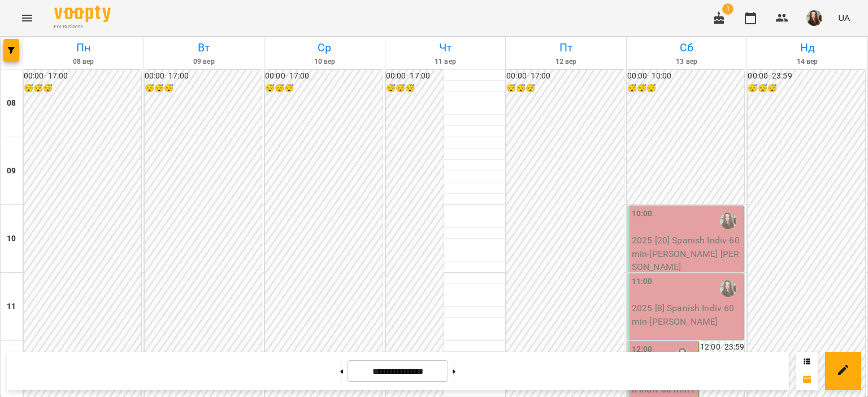  Describe the element at coordinates (11, 306) in the screenshot. I see `h6: 11` at that location.